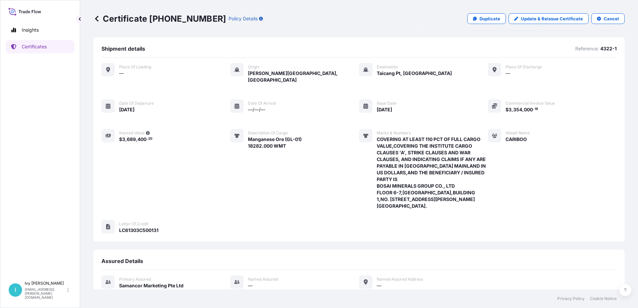 The height and width of the screenshot is (308, 638). Describe the element at coordinates (528, 110) in the screenshot. I see `span: 000` at that location.